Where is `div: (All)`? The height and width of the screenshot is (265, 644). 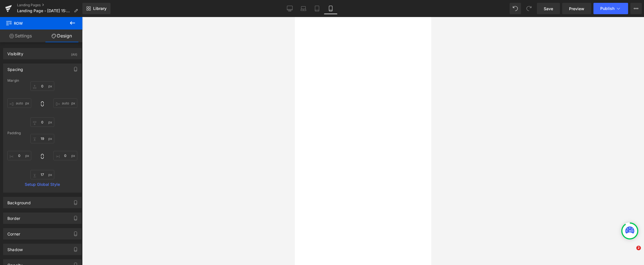 div: (All) is located at coordinates (74, 53).